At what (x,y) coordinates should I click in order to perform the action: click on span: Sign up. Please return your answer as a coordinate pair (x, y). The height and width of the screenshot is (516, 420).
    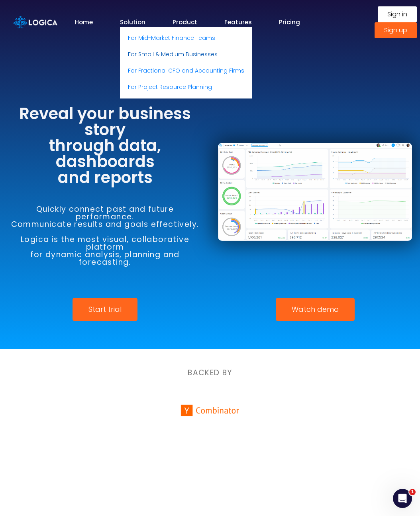
    Looking at the image, I should click on (396, 30).